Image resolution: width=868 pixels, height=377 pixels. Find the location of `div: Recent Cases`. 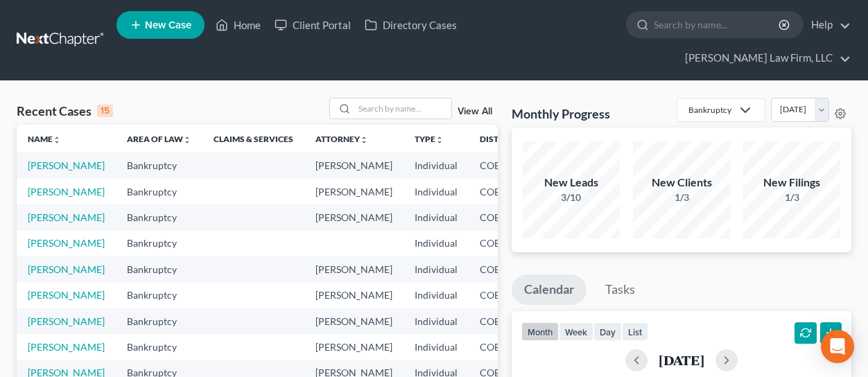

div: Recent Cases is located at coordinates (64, 111).